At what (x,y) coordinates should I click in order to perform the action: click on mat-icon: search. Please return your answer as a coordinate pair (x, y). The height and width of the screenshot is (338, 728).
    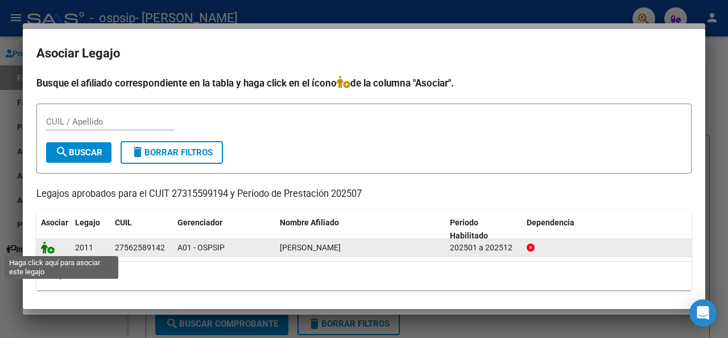
    Looking at the image, I should click on (62, 152).